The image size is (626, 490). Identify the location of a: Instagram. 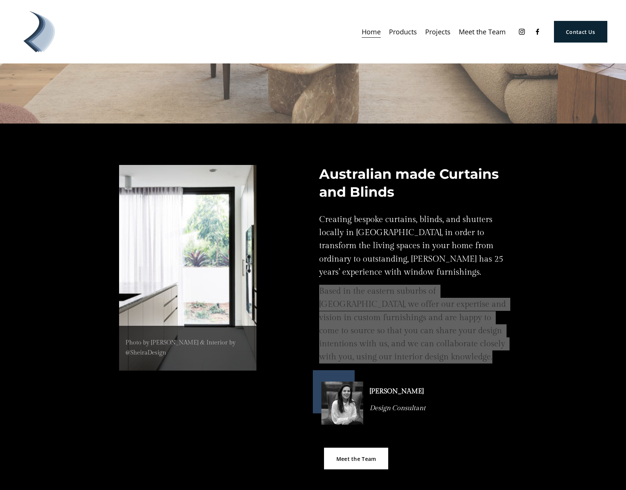
(522, 32).